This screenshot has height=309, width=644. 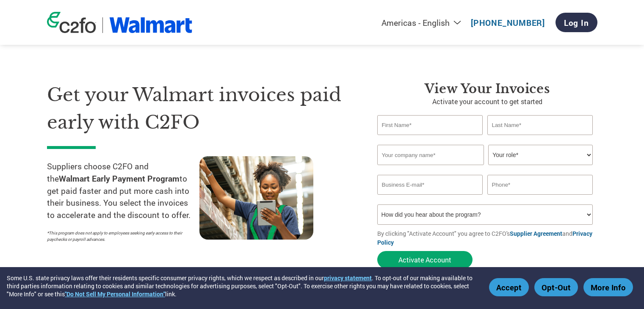 I want to click on div: Inavlid Phone Number, so click(x=540, y=198).